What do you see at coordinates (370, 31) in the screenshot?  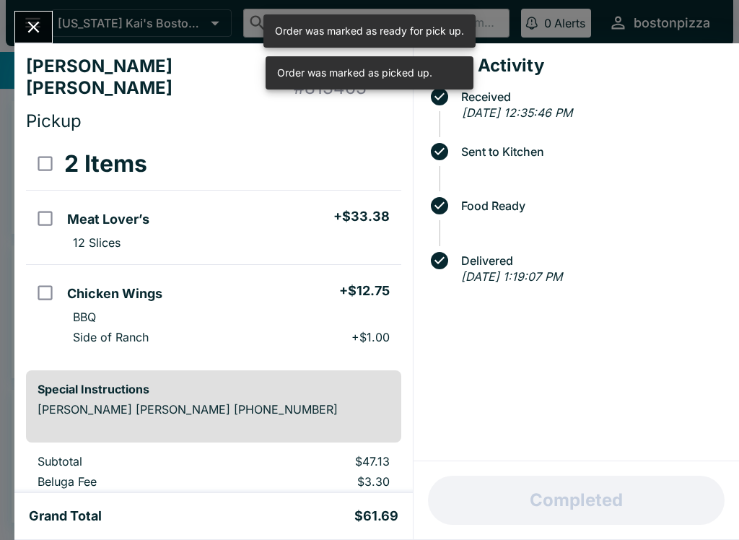 I see `div: Order was marked as ready for pick up.` at bounding box center [370, 31].